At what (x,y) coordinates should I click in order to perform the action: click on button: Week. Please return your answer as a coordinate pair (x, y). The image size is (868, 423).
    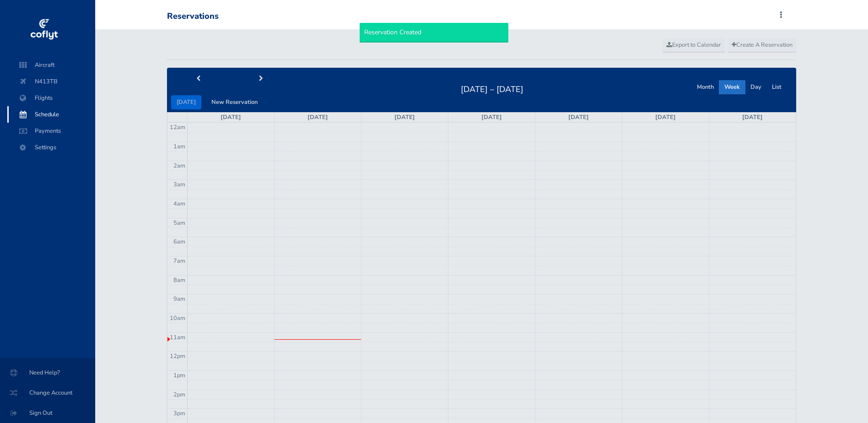
    Looking at the image, I should click on (732, 87).